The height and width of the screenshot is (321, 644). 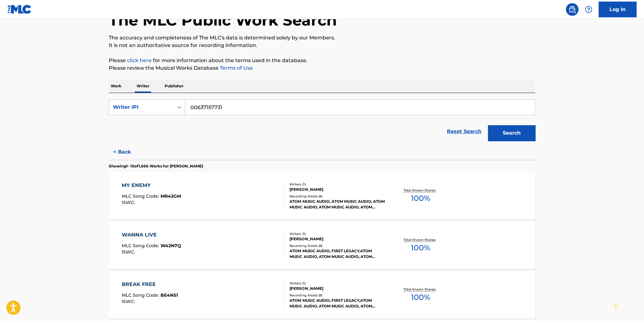 What do you see at coordinates (322, 61) in the screenshot?
I see `p: Please for more information about the terms used in the database.` at bounding box center [322, 61].